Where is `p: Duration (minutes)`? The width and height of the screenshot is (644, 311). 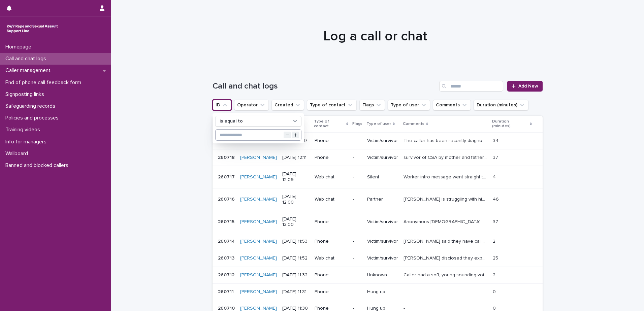
p: Duration (minutes) is located at coordinates (510, 124).